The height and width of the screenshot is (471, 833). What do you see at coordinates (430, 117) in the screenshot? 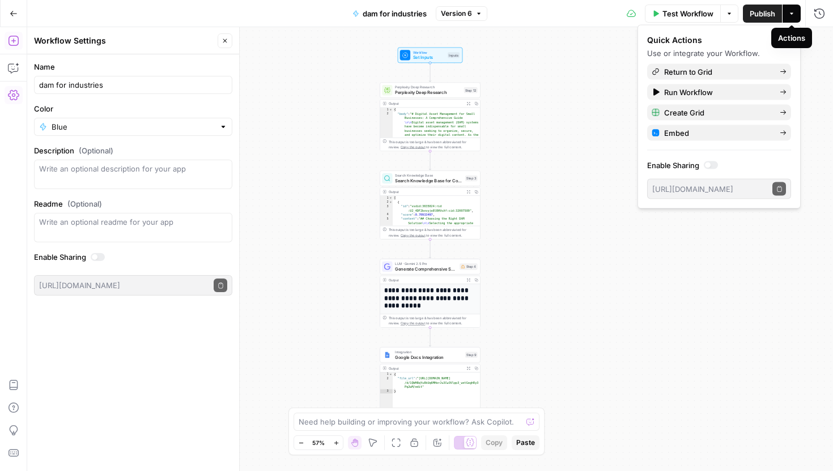
I see `div: Perplexity Deep ResearchPerplexity Deep ResearchStep 12Output{ "body":"# Digital Asset Management...` at bounding box center [430, 117].